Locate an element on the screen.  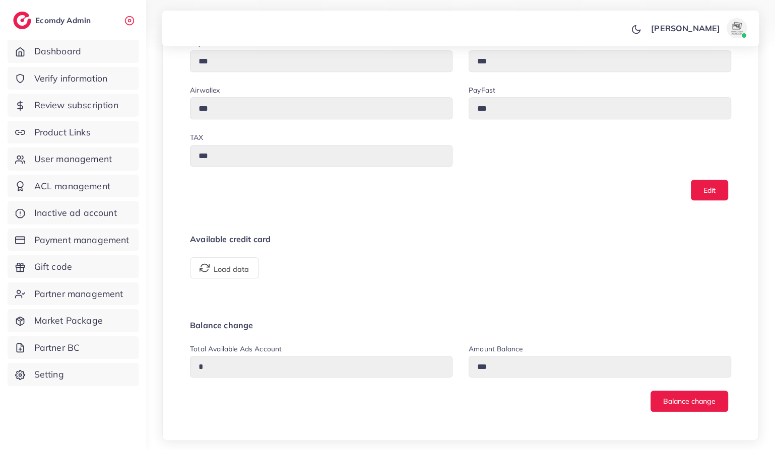
a: User management is located at coordinates (73, 159).